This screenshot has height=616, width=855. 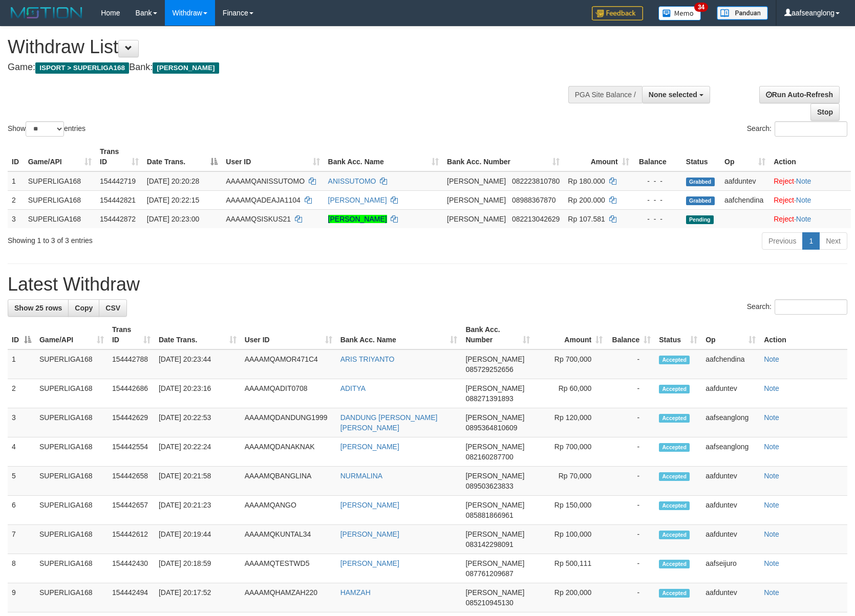 What do you see at coordinates (131, 452) in the screenshot?
I see `td: 154442554` at bounding box center [131, 452].